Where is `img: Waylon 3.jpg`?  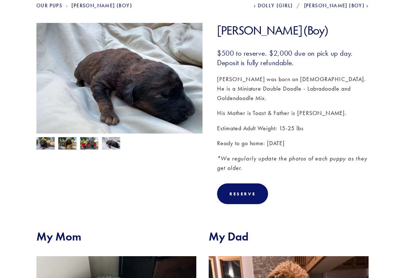 img: Waylon 3.jpg is located at coordinates (67, 144).